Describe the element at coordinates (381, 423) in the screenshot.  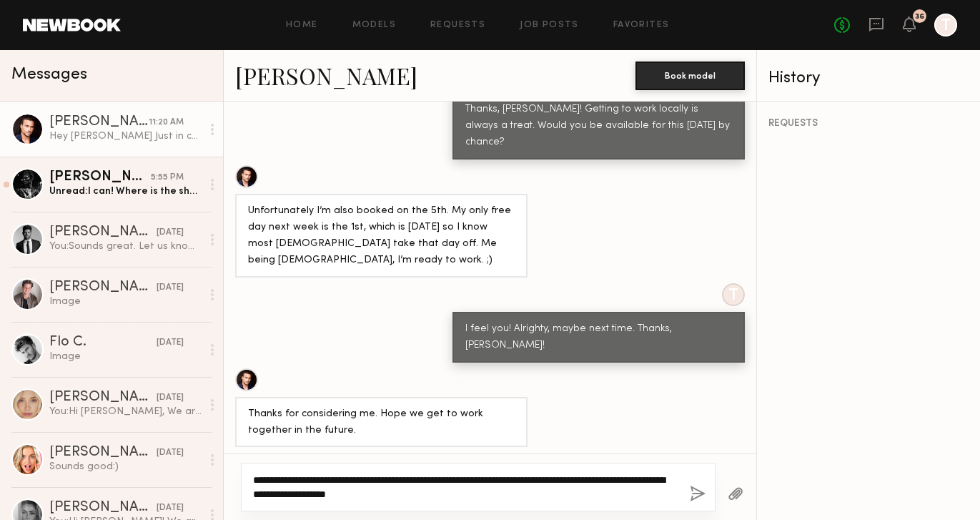
I see `div: Thanks for considering me. Hope we get to work together in the future.` at that location.